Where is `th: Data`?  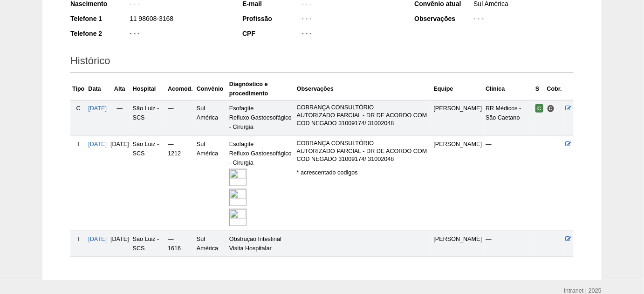
th: Data is located at coordinates (97, 89).